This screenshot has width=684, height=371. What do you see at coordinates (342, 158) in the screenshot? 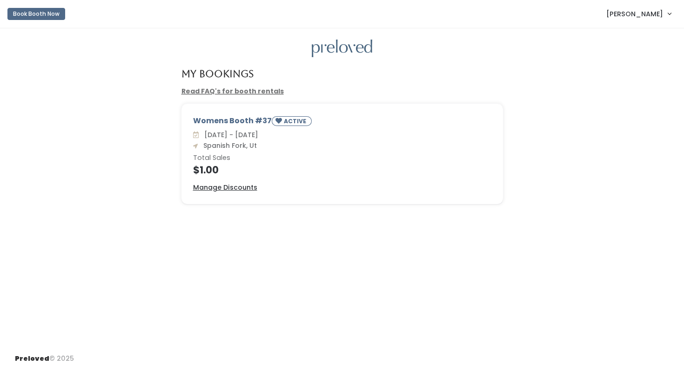
I see `h6: Total Sales` at bounding box center [342, 158].